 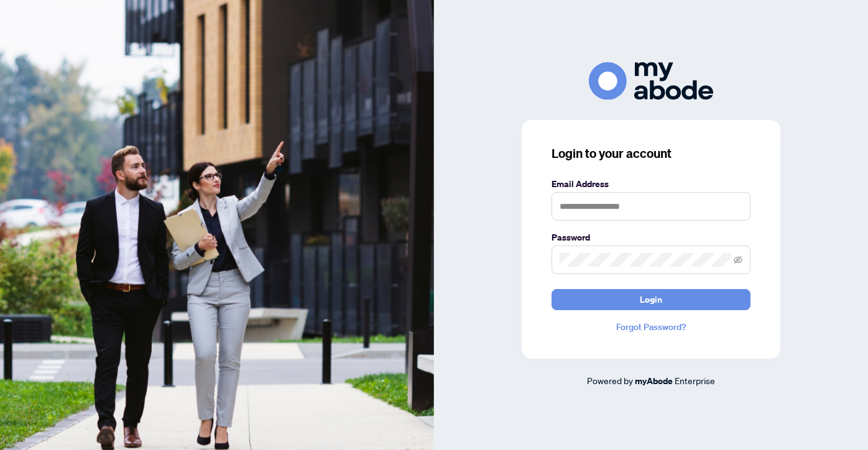 What do you see at coordinates (653, 381) in the screenshot?
I see `a: myAbode` at bounding box center [653, 381].